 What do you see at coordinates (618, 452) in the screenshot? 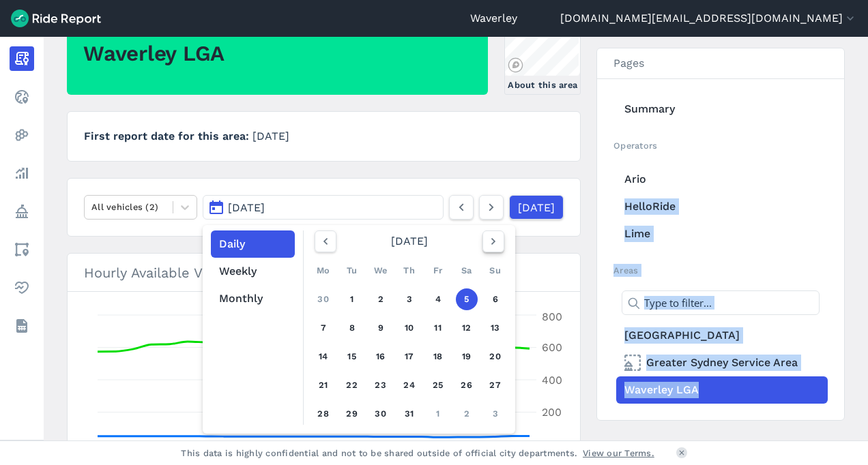
I see `a: View our Terms.` at bounding box center [618, 452].